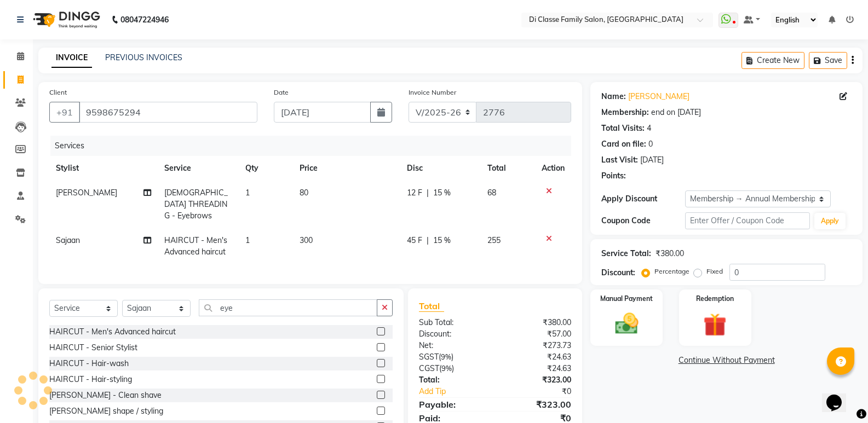  What do you see at coordinates (440, 168) in the screenshot?
I see `th: Disc` at bounding box center [440, 168].